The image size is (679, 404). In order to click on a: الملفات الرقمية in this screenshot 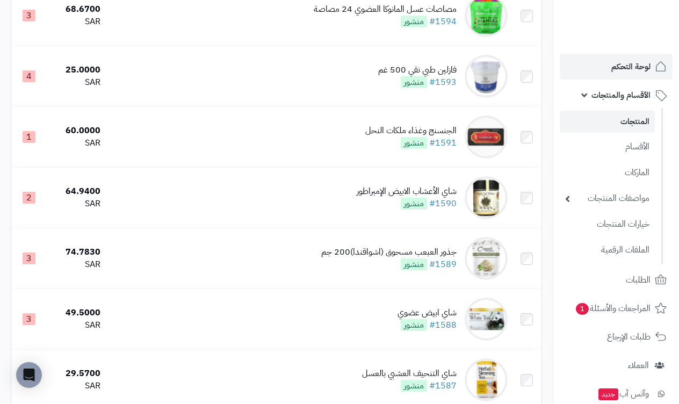, I will do `click(607, 250)`.